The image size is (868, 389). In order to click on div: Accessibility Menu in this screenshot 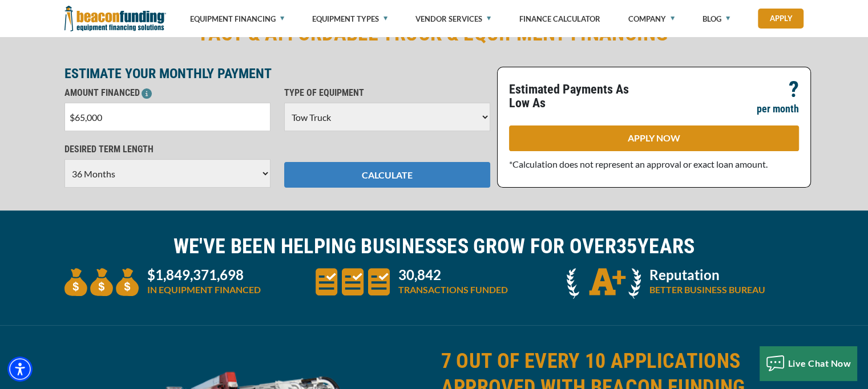, I will do `click(20, 369)`.